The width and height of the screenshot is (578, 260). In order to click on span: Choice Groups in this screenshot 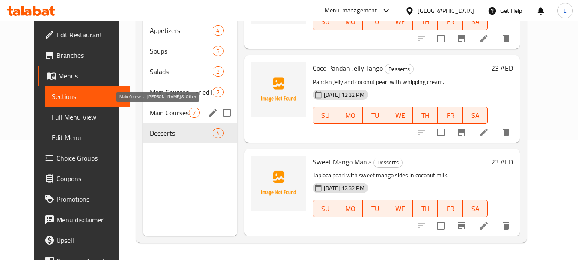, I will do `click(90, 158)`.